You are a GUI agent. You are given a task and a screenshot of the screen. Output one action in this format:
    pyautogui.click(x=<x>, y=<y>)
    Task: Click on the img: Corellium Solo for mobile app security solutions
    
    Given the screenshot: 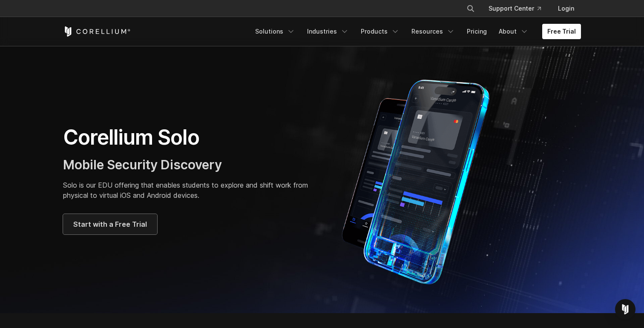 What is the action you would take?
    pyautogui.click(x=422, y=180)
    